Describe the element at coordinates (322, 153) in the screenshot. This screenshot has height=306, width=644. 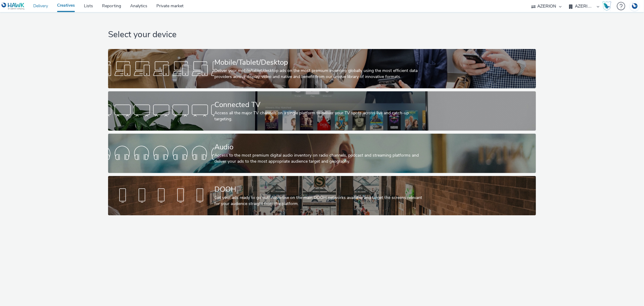
I see `a: AudioAccess to the most premium digital audio inventory on radio channels, podcast and streaming ...` at that location.